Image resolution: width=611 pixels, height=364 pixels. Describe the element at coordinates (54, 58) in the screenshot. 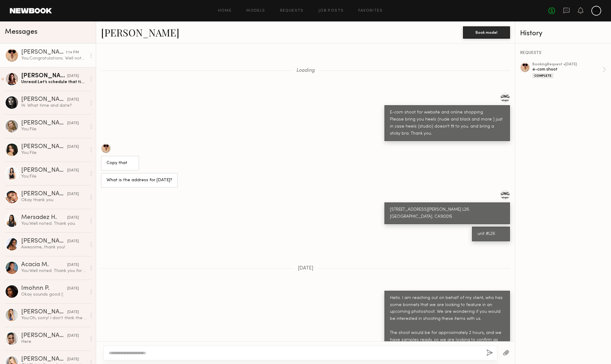

I see `div: You: Congratulations. Well noted about your rate.` at that location.